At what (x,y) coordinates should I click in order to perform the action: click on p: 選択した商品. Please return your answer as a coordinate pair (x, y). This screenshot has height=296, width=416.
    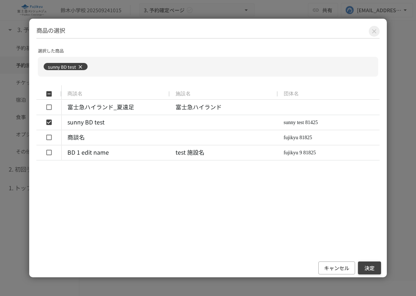
    Looking at the image, I should click on (208, 50).